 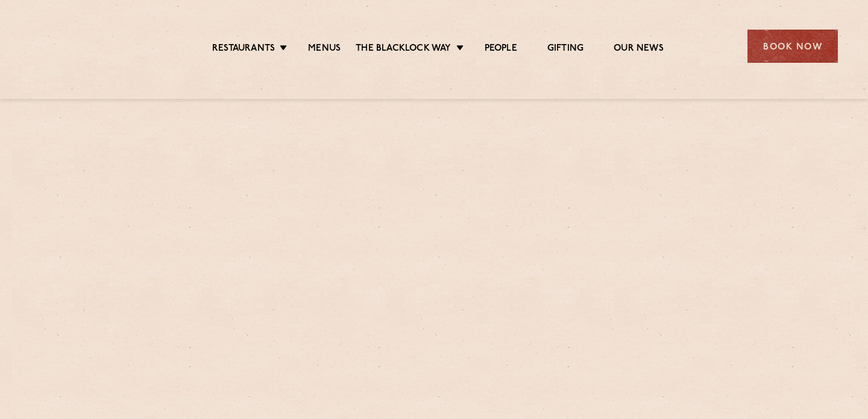 I want to click on a: People, so click(x=501, y=50).